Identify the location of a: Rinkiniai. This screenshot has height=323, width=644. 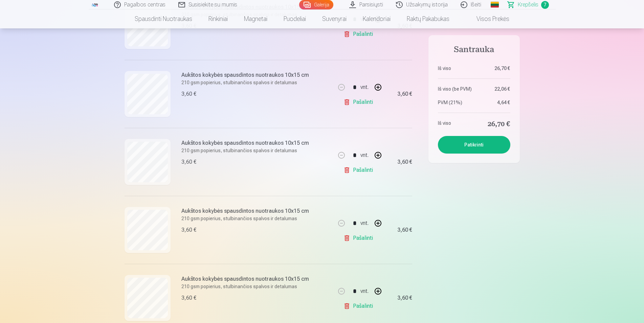
(218, 19).